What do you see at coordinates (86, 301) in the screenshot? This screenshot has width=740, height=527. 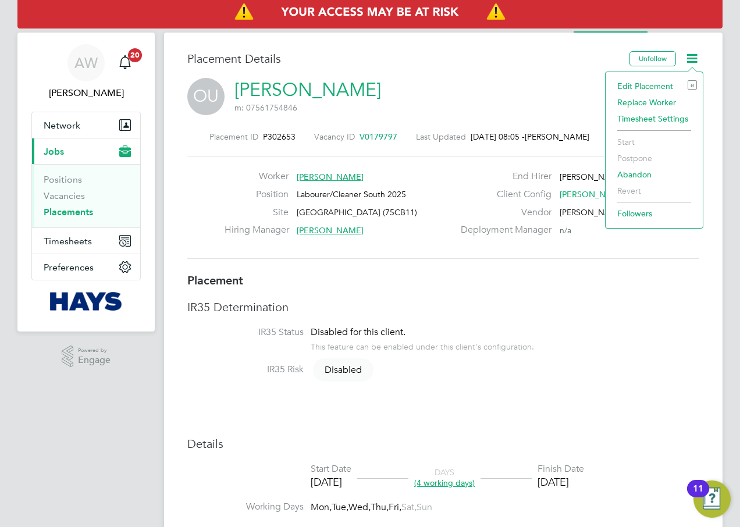 I see `img: hays-logo-retina.png` at bounding box center [86, 301].